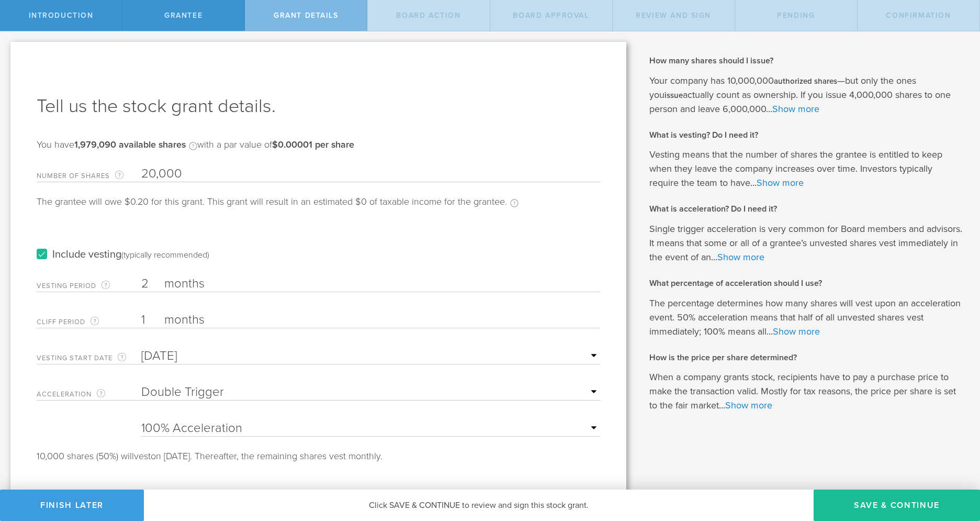 The image size is (980, 521). Describe the element at coordinates (807, 169) in the screenshot. I see `p: Vesting means that the number of shares the grantee is entitled to keep when they leave the compa...` at that location.